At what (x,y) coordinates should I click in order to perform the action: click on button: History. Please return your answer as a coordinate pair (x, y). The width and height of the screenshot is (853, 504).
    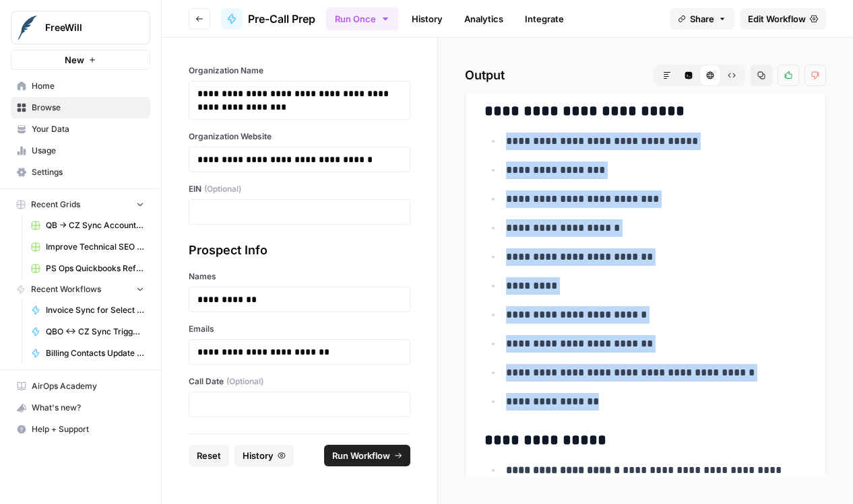
    Looking at the image, I should click on (264, 456).